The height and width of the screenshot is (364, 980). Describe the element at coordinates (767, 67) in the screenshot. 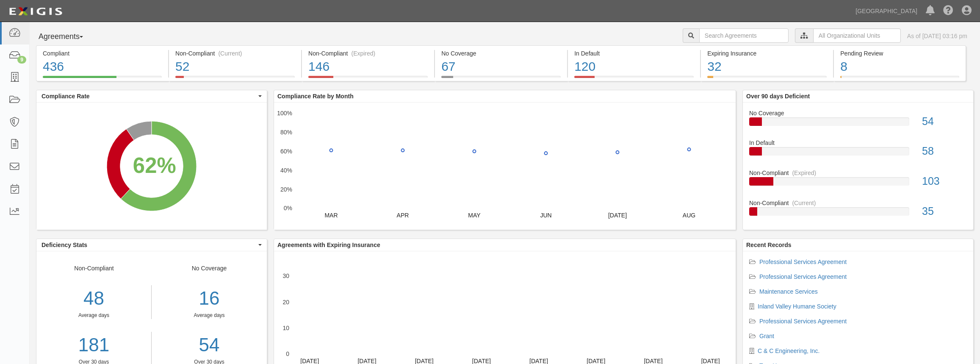

I see `div: 32` at that location.